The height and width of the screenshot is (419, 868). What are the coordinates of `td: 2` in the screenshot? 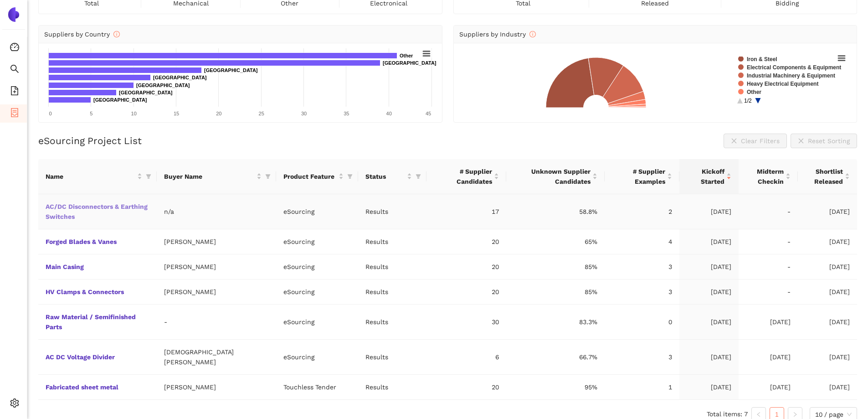 It's located at (642, 212).